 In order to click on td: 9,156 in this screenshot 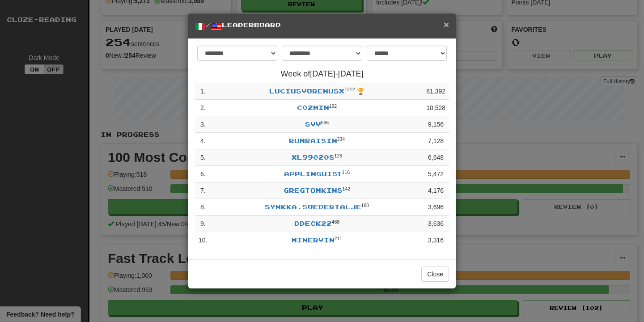, I will do `click(436, 124)`.